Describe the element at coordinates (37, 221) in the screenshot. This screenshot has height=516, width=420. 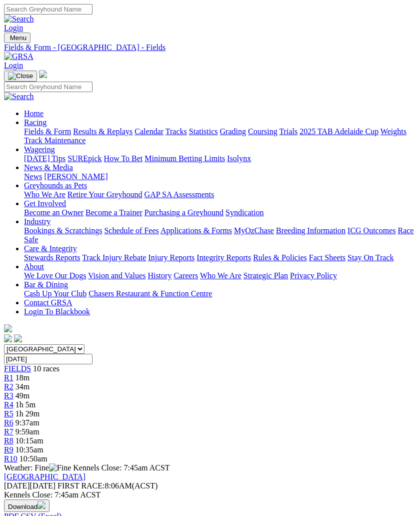
I see `a: Industry` at that location.